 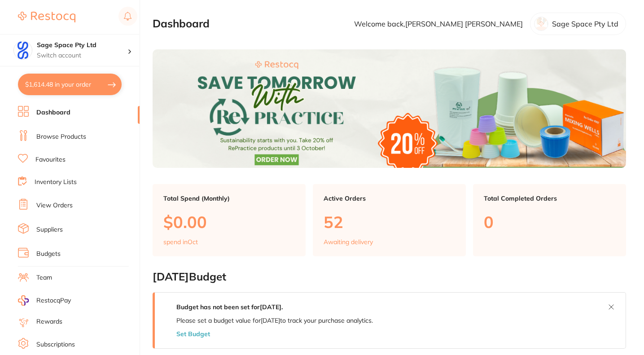 What do you see at coordinates (229, 220) in the screenshot?
I see `a: Total Spend (Monthly)$0.00spend inOct` at bounding box center [229, 220].